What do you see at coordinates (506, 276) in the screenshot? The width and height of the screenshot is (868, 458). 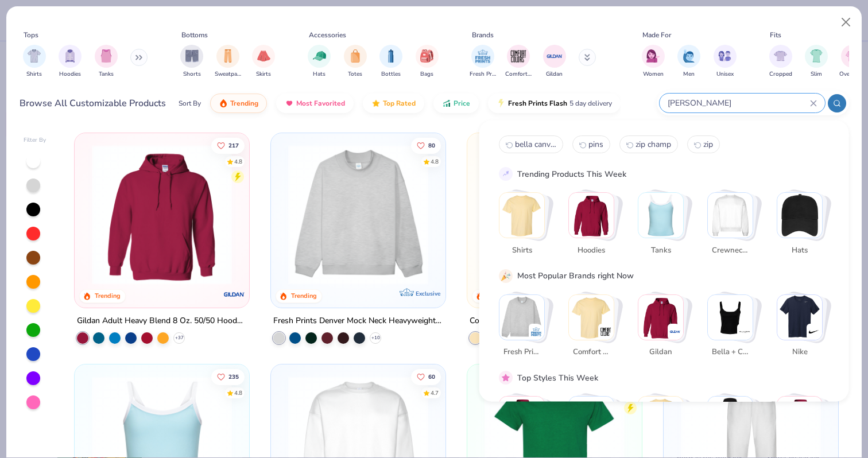 I see `img: party_popper.gif` at bounding box center [506, 276].